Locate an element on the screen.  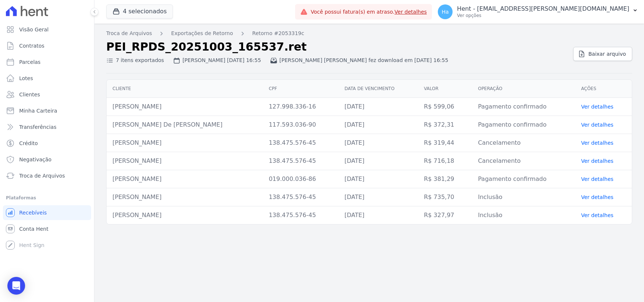
td: R$ 319,44 is located at coordinates (445, 143).